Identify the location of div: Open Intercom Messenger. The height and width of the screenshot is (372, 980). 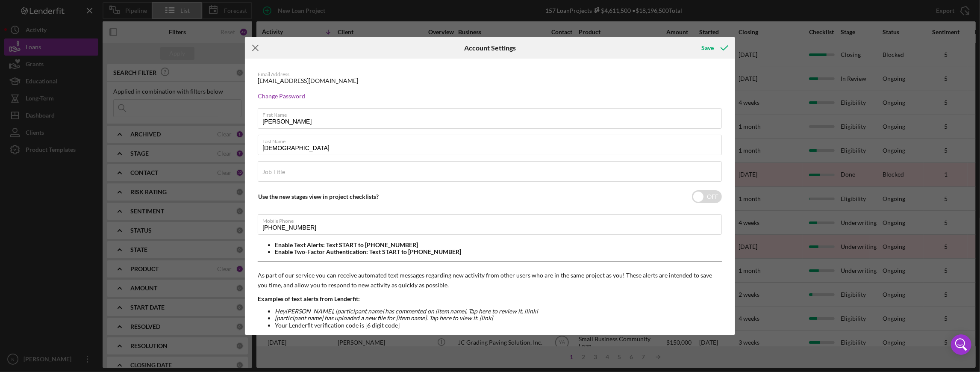
(961, 345).